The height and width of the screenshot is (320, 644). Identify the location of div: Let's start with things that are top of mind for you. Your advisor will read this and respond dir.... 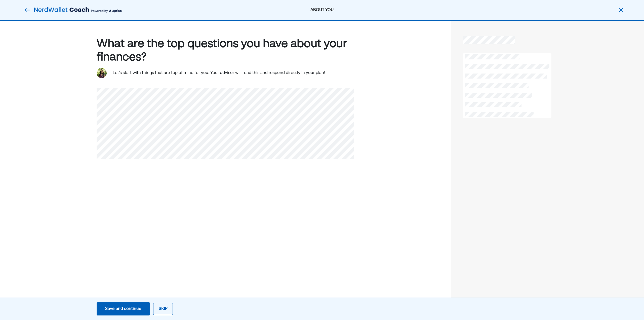
(219, 73).